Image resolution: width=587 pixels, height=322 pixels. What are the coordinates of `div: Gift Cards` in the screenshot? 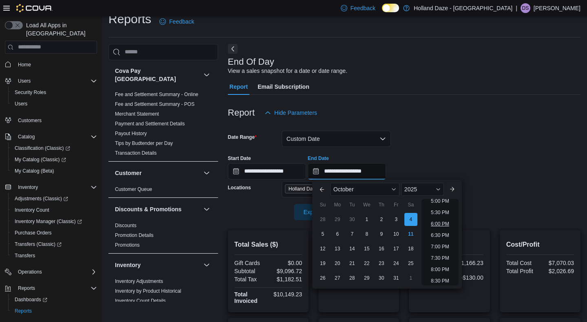 It's located at (250, 263).